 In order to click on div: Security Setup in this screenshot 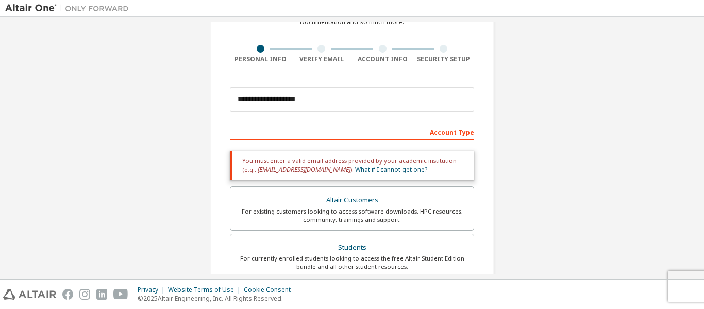, I will do `click(443, 59)`.